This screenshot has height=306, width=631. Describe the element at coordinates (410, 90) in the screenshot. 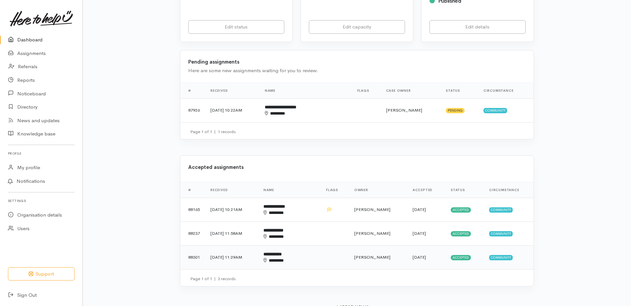

I see `th: Case Owner` at that location.